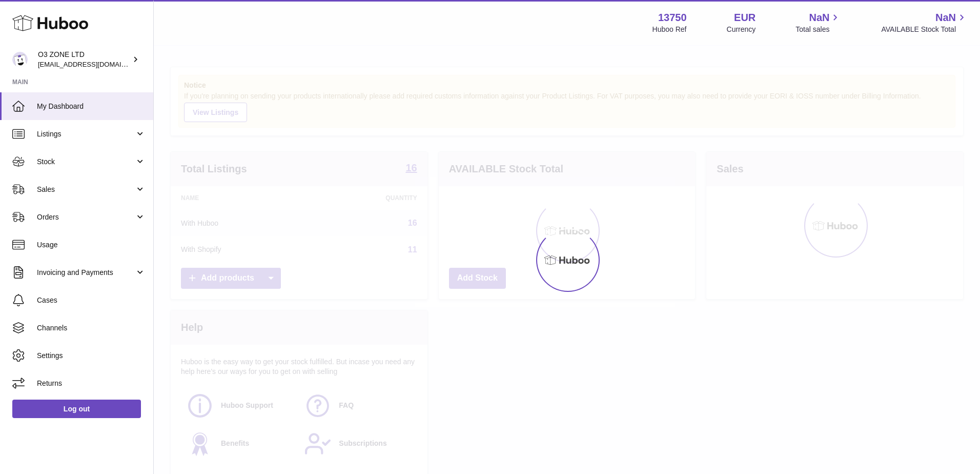 Image resolution: width=980 pixels, height=474 pixels. Describe the element at coordinates (92, 356) in the screenshot. I see `span: Settings` at that location.